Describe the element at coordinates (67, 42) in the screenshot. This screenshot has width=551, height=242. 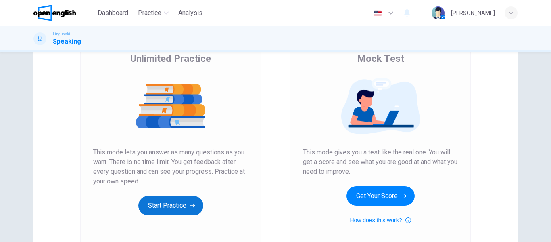
I see `h1: Speaking` at that location.